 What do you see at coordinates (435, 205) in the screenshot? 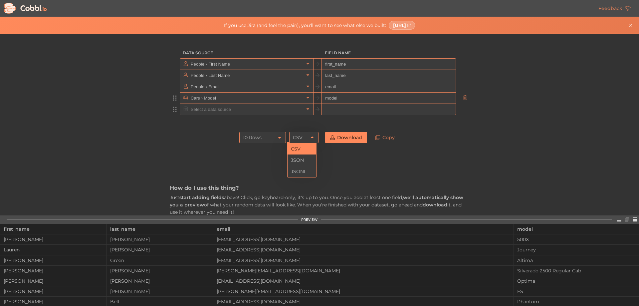
I see `strong: download` at bounding box center [435, 205].